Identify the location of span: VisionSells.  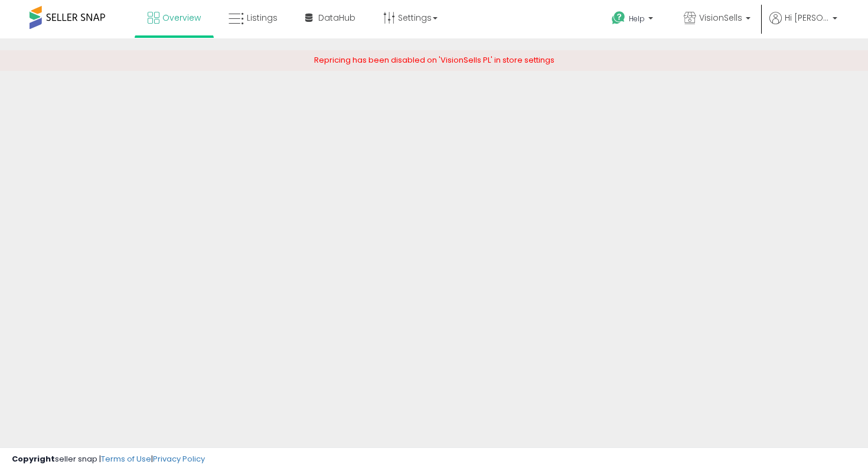
(720, 18).